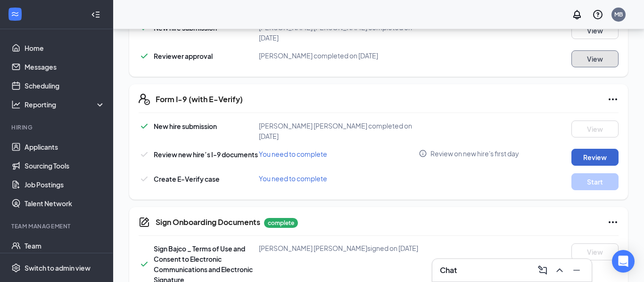 Image resolution: width=644 pixels, height=282 pixels. What do you see at coordinates (577, 270) in the screenshot?
I see `button: Minimize` at bounding box center [577, 270].